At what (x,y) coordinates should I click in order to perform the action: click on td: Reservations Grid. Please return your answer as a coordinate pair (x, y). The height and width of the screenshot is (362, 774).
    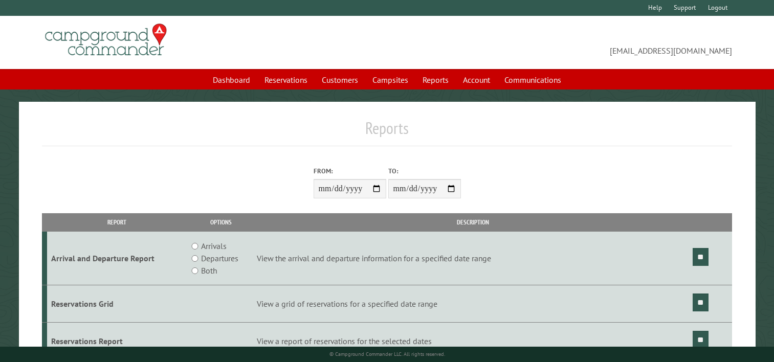
    Looking at the image, I should click on (117, 304).